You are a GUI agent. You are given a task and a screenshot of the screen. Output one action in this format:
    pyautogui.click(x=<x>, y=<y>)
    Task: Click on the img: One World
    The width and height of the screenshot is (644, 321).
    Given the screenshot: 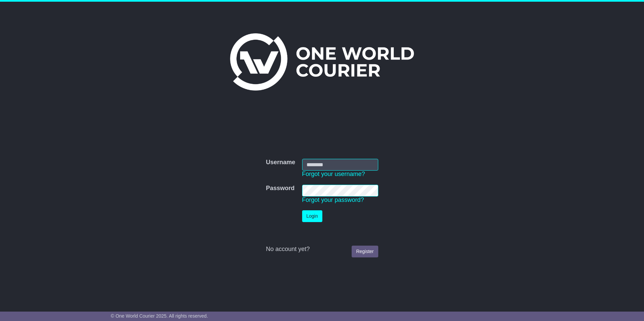 What is the action you would take?
    pyautogui.click(x=322, y=62)
    